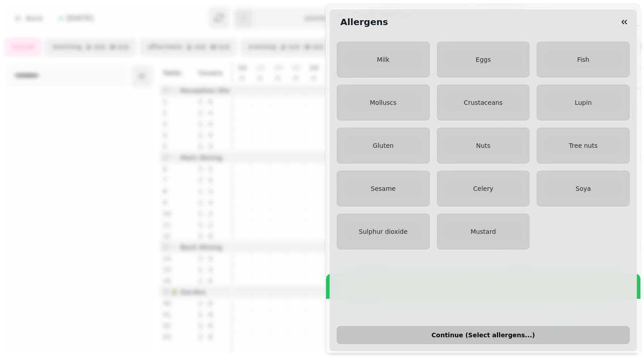 Image resolution: width=644 pixels, height=357 pixels. Describe the element at coordinates (483, 189) in the screenshot. I see `span: Celery` at that location.